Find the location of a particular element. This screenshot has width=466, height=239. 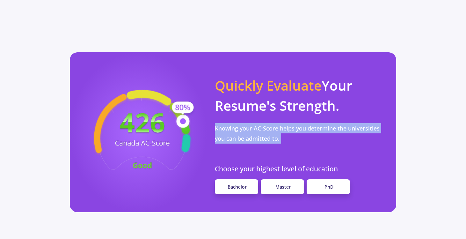

span: Master is located at coordinates (283, 186).